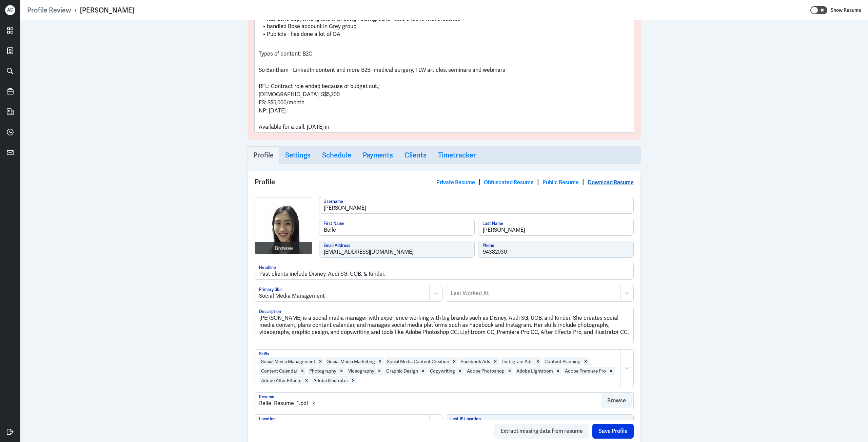  Describe the element at coordinates (521, 362) in the screenshot. I see `div: Instagram AdsRemove Instagram Ads` at that location.